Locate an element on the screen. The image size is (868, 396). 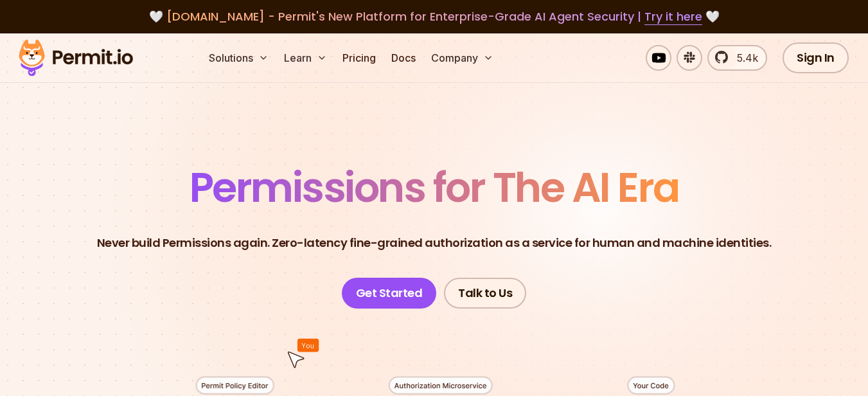
a: Pricing is located at coordinates (359, 58).